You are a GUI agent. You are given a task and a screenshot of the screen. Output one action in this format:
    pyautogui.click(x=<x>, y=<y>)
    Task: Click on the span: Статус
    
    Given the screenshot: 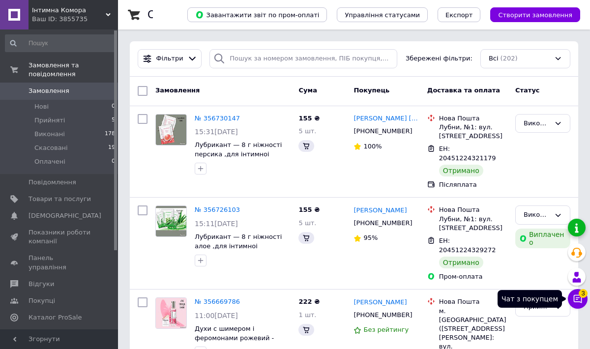 What is the action you would take?
    pyautogui.click(x=527, y=90)
    